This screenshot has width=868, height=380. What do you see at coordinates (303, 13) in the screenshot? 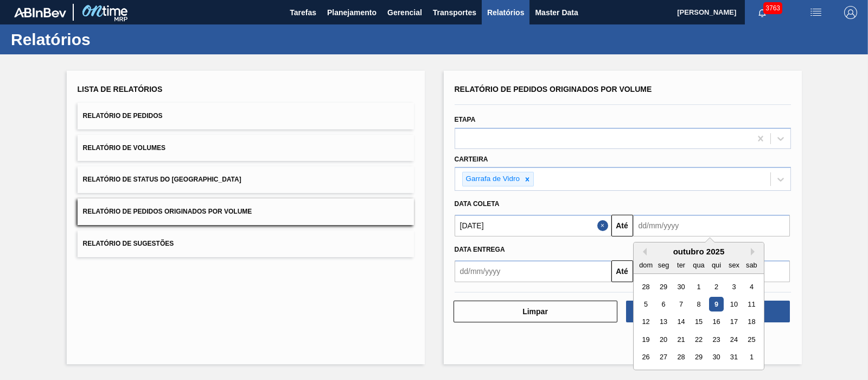
I see `span: Tarefas` at bounding box center [303, 13].